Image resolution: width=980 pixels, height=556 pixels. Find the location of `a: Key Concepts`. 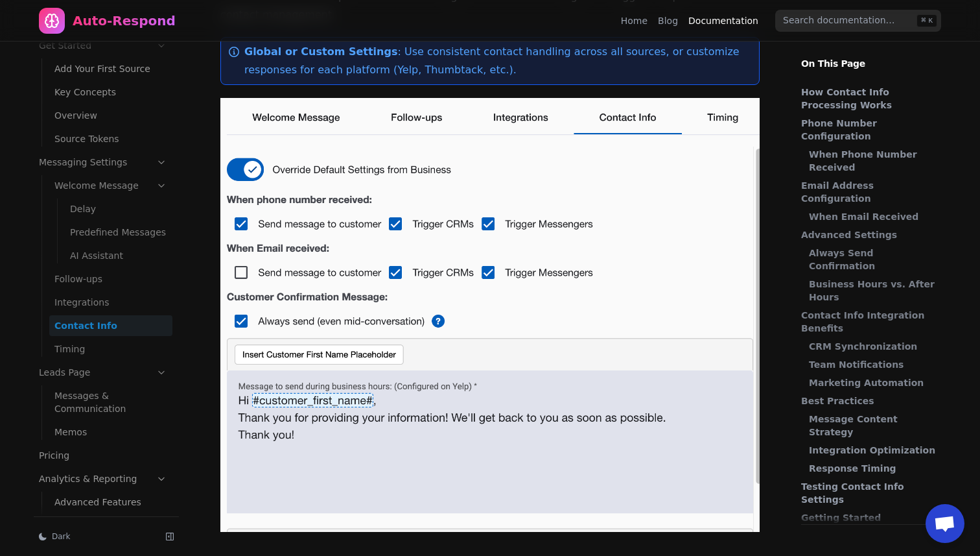

a: Key Concepts is located at coordinates (111, 92).